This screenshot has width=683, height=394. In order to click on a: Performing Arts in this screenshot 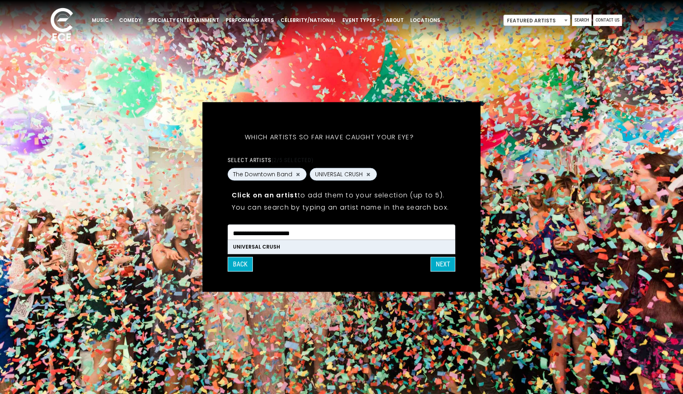, I will do `click(250, 20)`.